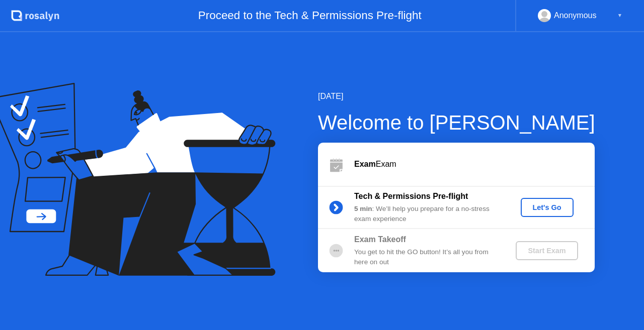 The image size is (644, 330). Describe the element at coordinates (546, 207) in the screenshot. I see `div: Let's Go` at that location.